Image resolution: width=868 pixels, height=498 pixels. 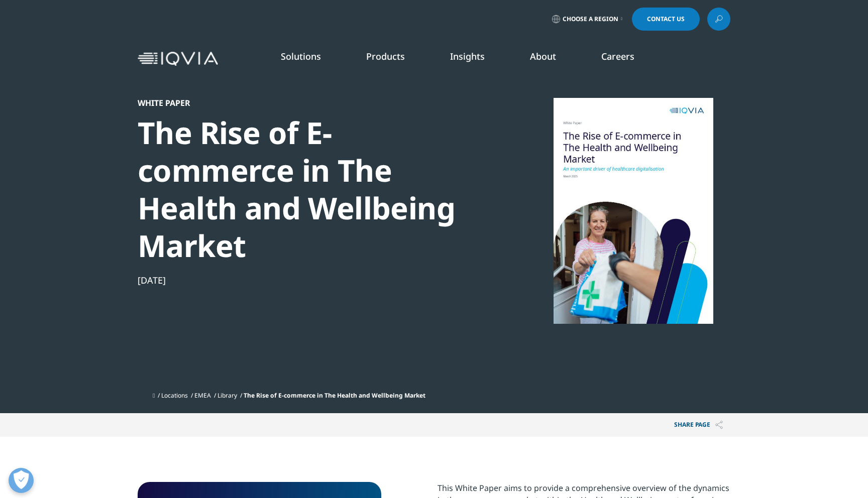 What do you see at coordinates (590, 19) in the screenshot?
I see `span: Choose a Region` at bounding box center [590, 19].